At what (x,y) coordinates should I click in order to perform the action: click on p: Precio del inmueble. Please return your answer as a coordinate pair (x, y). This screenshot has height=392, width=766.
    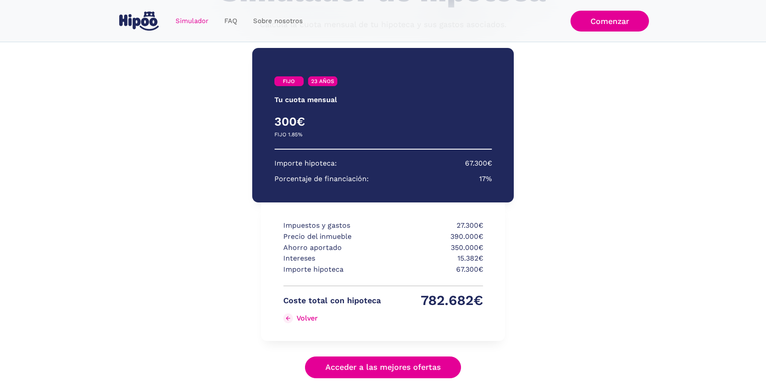
    Looking at the image, I should click on (332, 236).